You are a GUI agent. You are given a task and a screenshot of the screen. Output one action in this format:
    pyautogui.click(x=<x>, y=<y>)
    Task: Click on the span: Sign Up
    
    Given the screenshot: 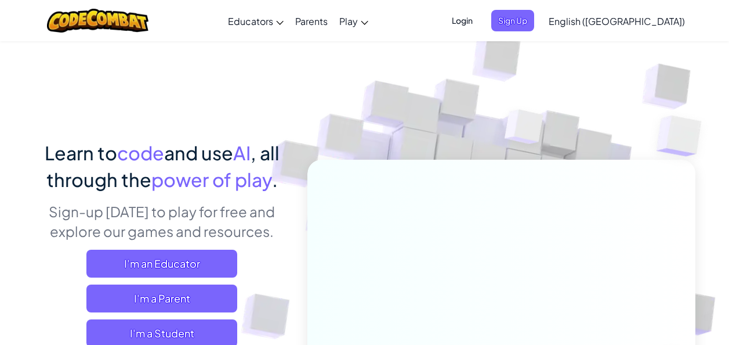 What is the action you would take?
    pyautogui.click(x=513, y=20)
    